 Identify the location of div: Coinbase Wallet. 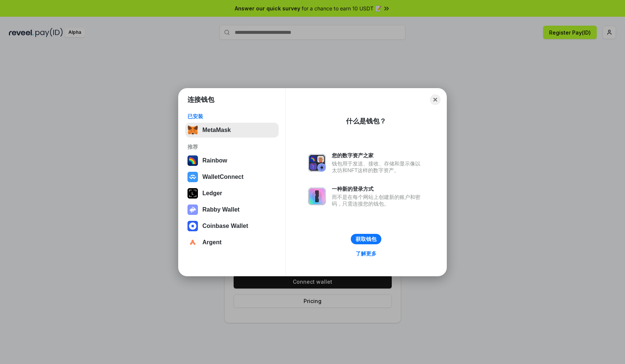
(225, 226).